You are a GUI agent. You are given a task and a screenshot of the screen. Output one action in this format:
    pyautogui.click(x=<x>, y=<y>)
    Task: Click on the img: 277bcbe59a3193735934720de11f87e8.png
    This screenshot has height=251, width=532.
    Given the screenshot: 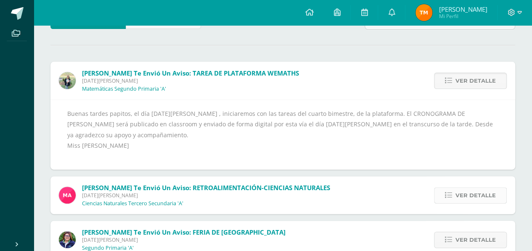 What is the action you would take?
    pyautogui.click(x=67, y=81)
    